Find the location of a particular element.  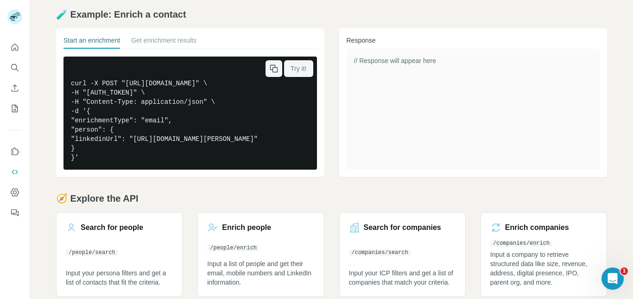

code: /people/search is located at coordinates (92, 253).